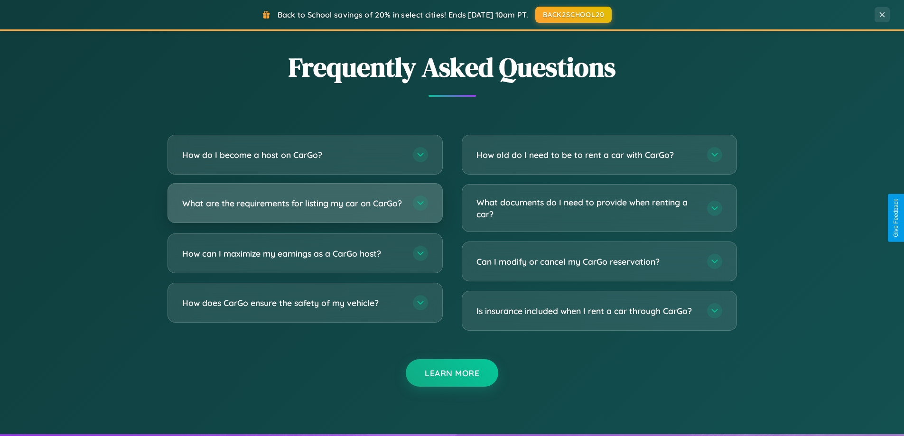  I want to click on div: Give Feedback, so click(896, 218).